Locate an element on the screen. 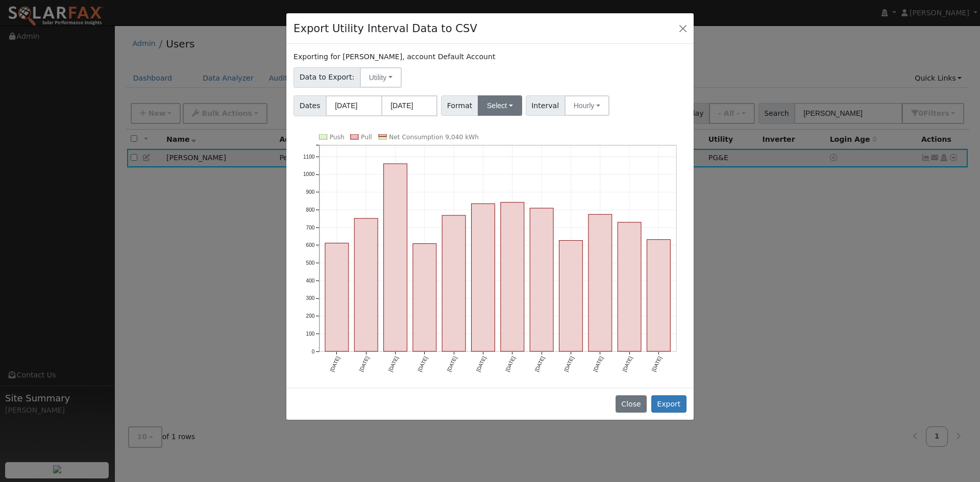  span: Format is located at coordinates (460, 106).